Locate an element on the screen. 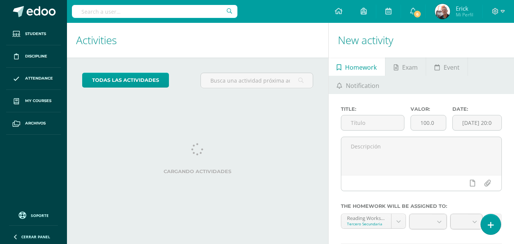 The width and height of the screenshot is (514, 244). img: 55017845fec2dd1e23d86bbbd8458b68.png is located at coordinates (443, 11).